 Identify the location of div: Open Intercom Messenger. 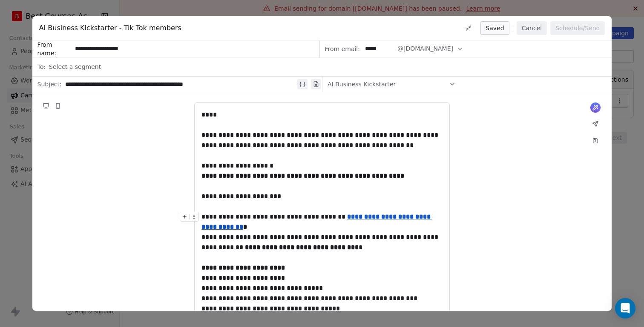
(625, 309).